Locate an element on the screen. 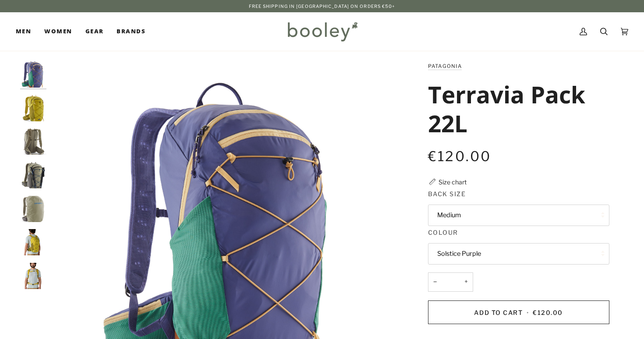 This screenshot has width=644, height=339. a: Men is located at coordinates (26, 31).